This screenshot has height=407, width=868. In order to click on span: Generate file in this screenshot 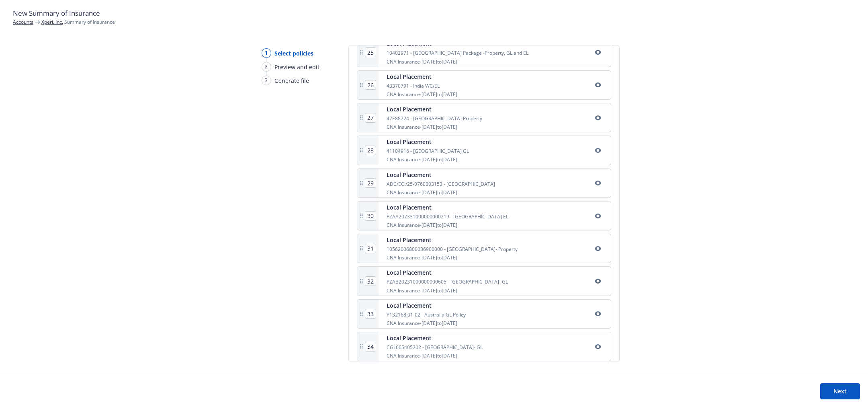, I will do `click(292, 80)`.